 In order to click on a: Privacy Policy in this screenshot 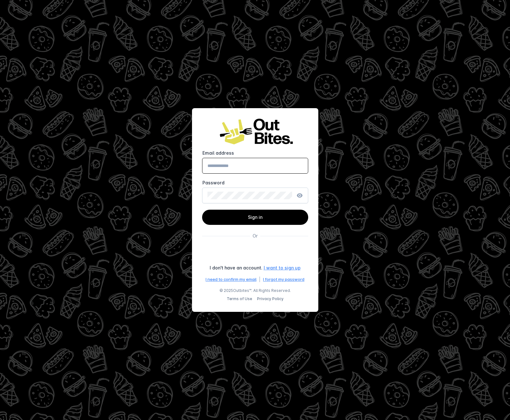, I will do `click(270, 299)`.